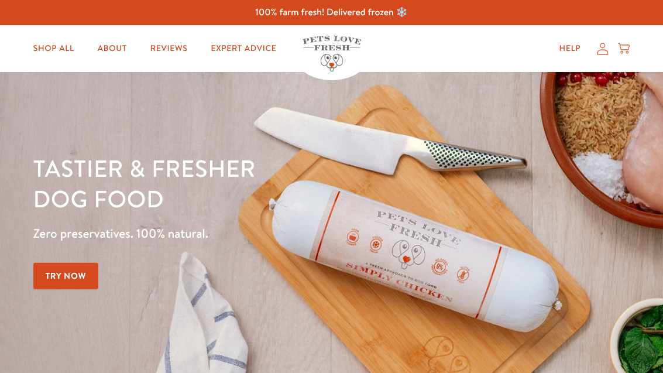 The image size is (663, 373). Describe the element at coordinates (570, 49) in the screenshot. I see `a: Help` at that location.